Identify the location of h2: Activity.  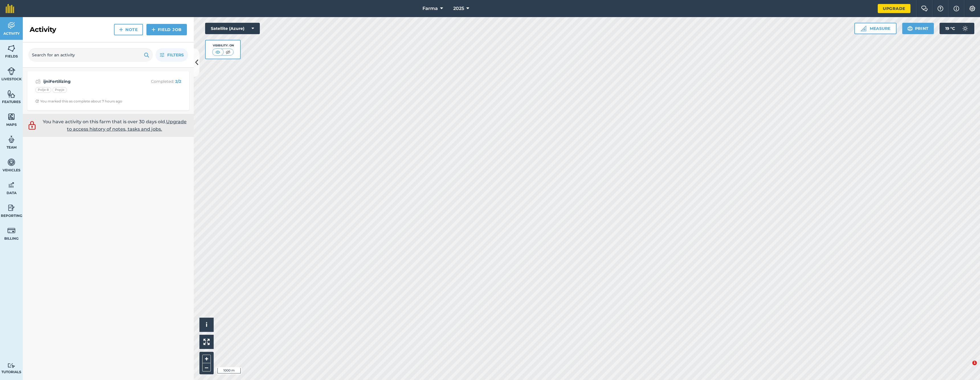
(43, 30).